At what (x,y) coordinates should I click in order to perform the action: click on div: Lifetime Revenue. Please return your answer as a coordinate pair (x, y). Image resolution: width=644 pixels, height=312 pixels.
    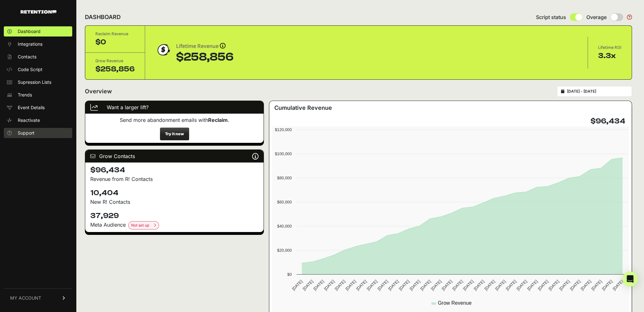
    Looking at the image, I should click on (205, 47).